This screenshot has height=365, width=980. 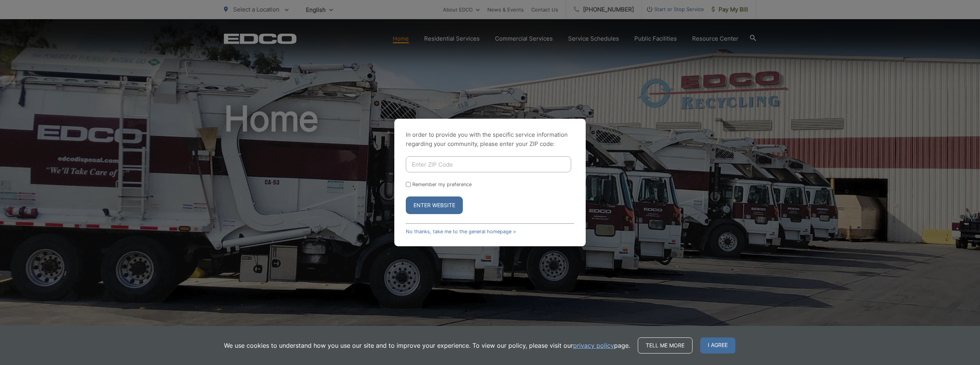 What do you see at coordinates (665, 346) in the screenshot?
I see `a: Tell me more` at bounding box center [665, 346].